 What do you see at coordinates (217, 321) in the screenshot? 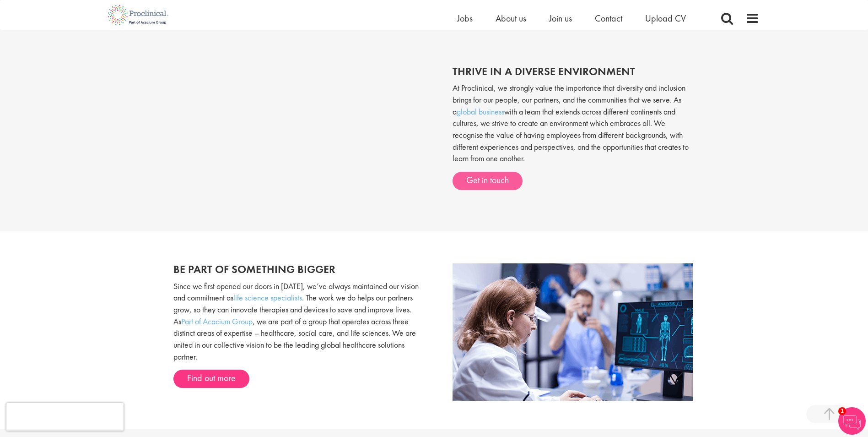
I see `a: Part of Acacium Group` at bounding box center [217, 321].